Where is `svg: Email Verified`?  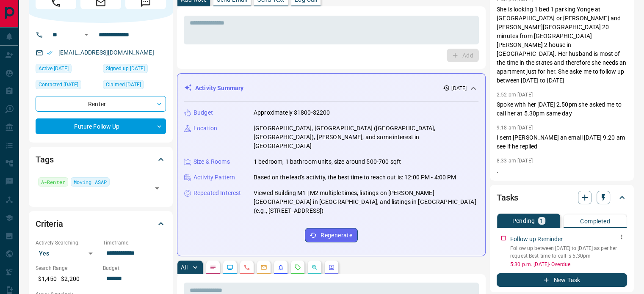
svg: Email Verified is located at coordinates (49, 53).